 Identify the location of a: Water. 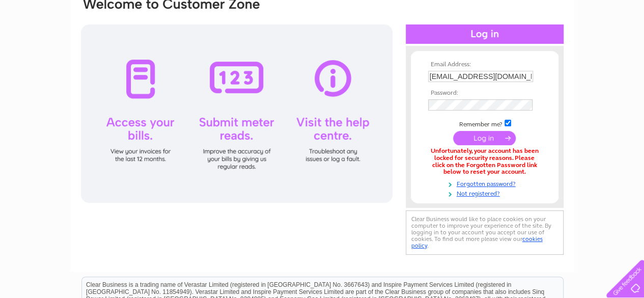
(511, 47).